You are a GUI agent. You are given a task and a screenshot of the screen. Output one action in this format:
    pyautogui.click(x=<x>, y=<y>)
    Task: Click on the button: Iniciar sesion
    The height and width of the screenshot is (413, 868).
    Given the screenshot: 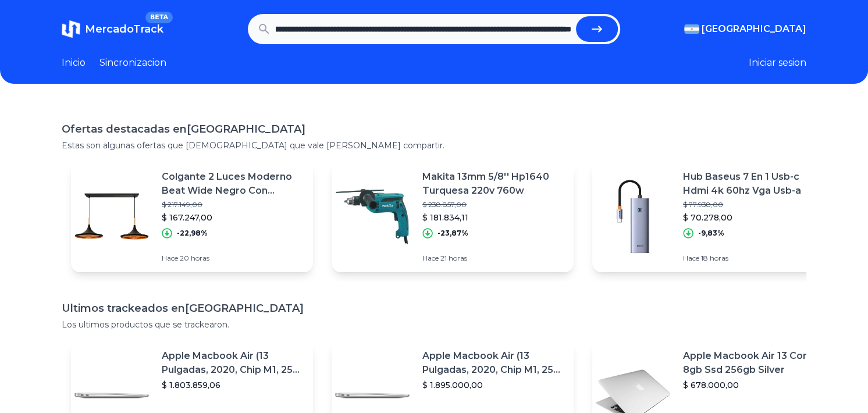 What is the action you would take?
    pyautogui.click(x=777, y=63)
    